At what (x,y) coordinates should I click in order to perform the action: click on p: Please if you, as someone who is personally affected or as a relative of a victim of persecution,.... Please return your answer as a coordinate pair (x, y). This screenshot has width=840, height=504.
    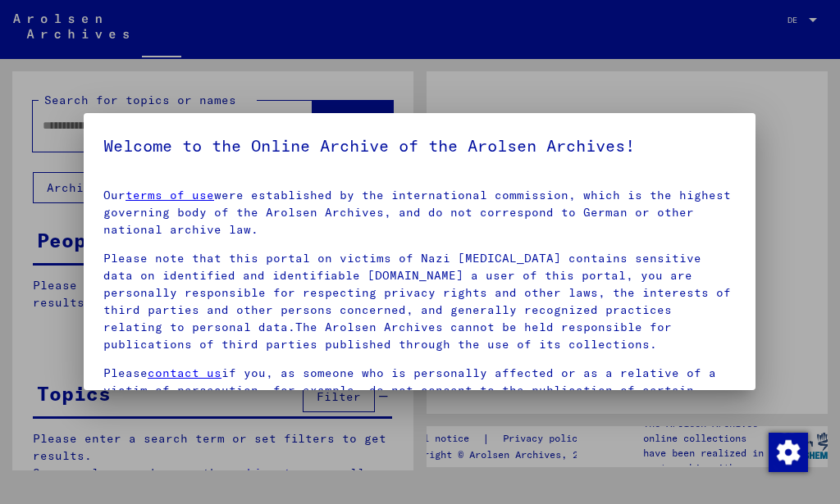
    Looking at the image, I should click on (420, 390).